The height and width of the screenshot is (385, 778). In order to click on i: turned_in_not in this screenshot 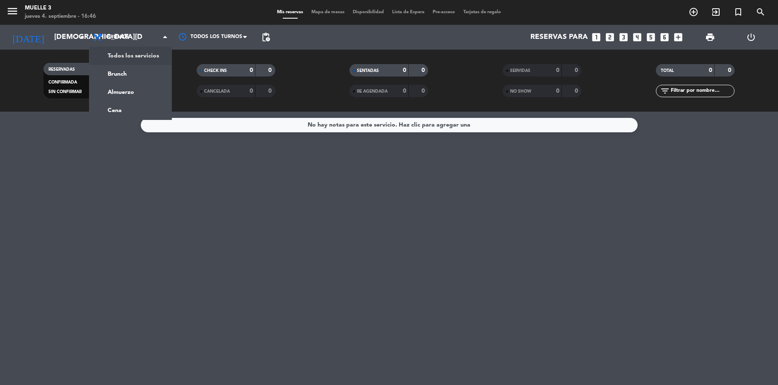, I will do `click(738, 12)`.